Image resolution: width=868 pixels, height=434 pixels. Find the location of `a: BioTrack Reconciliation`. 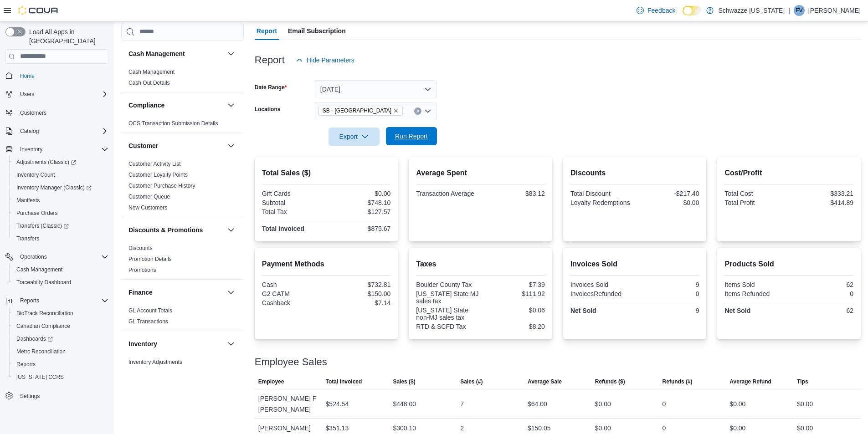

a: BioTrack Reconciliation is located at coordinates (45, 313).